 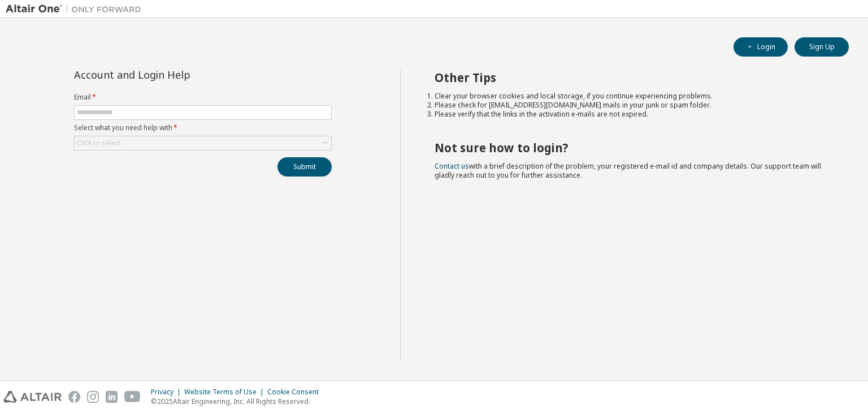 What do you see at coordinates (203, 128) in the screenshot?
I see `label: Select what you need help with` at bounding box center [203, 128].